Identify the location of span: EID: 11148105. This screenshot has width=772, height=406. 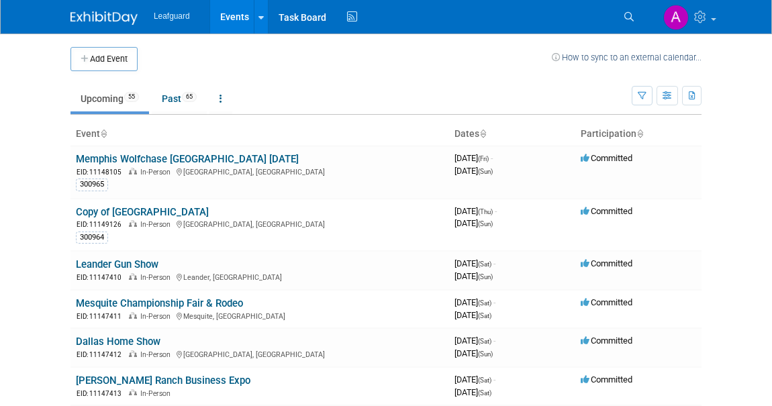
(101, 172).